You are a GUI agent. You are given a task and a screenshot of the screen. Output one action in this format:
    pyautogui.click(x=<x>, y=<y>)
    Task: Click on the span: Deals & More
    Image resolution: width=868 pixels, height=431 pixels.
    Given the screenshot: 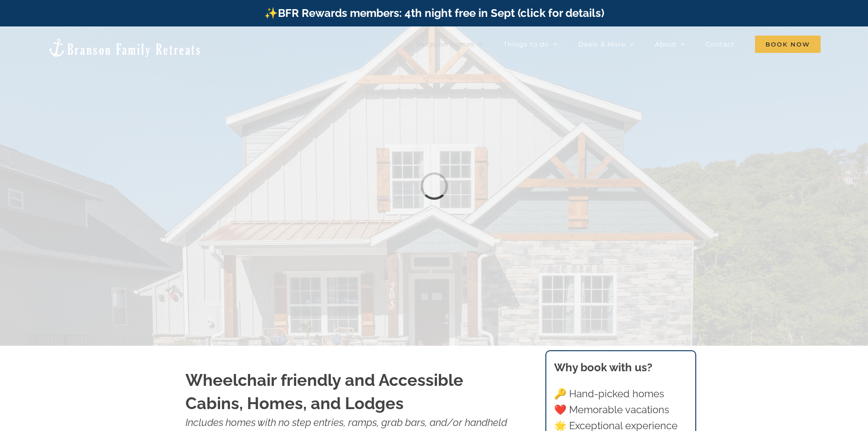 What is the action you would take?
    pyautogui.click(x=602, y=44)
    